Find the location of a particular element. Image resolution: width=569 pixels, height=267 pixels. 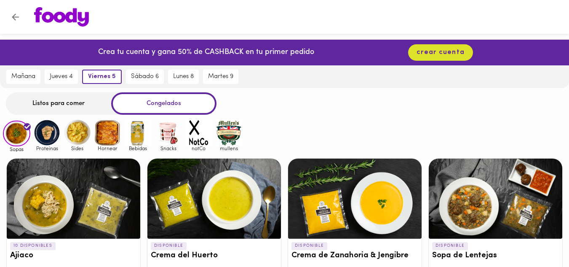

button: mañana is located at coordinates (23, 77).